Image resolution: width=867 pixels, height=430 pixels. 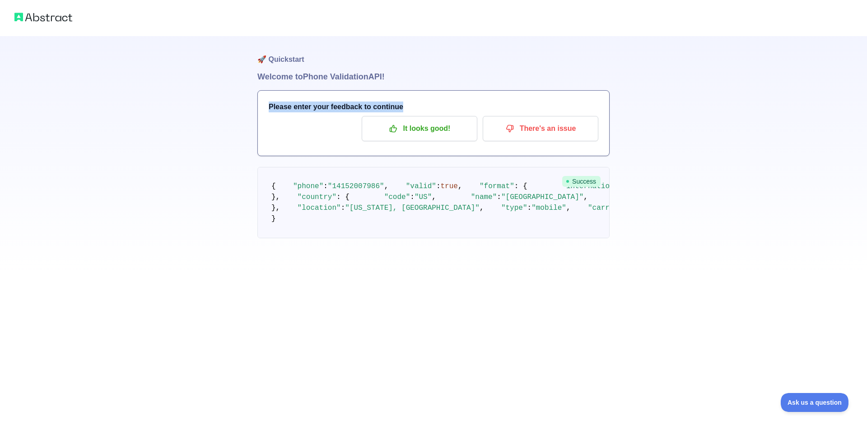 What do you see at coordinates (540, 129) in the screenshot?
I see `button: There's an issue` at bounding box center [540, 129].